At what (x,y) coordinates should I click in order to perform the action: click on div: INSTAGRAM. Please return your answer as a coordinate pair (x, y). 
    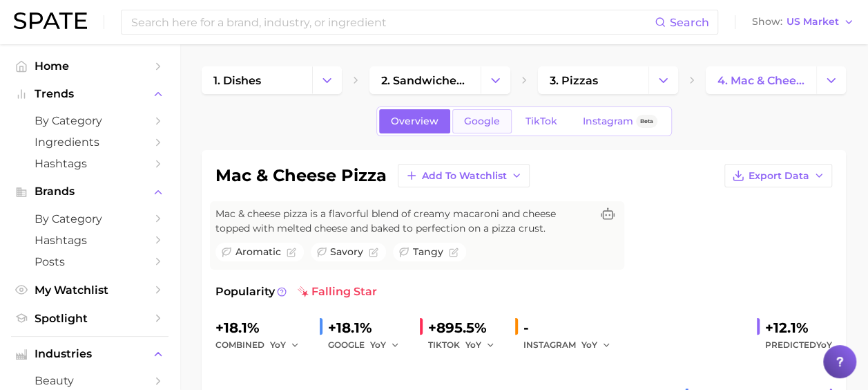
    Looking at the image, I should click on (571, 345).